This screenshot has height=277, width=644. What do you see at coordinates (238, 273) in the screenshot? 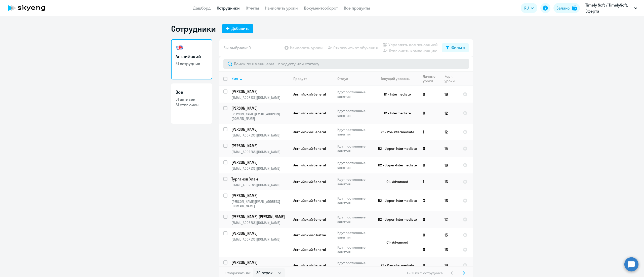
I see `span: Отображать по:` at bounding box center [238, 273].